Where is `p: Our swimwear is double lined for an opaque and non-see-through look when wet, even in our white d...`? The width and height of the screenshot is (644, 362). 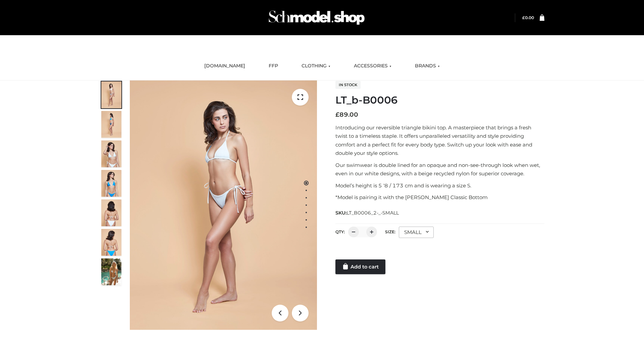 p: Our swimwear is double lined for an opaque and non-see-through look when wet, even in our white d... is located at coordinates (440, 169).